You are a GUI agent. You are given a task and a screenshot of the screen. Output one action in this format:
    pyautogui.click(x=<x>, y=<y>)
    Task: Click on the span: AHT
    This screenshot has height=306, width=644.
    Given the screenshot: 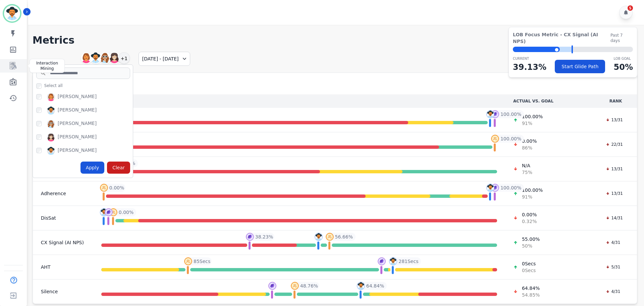 What is the action you would take?
    pyautogui.click(x=63, y=267)
    